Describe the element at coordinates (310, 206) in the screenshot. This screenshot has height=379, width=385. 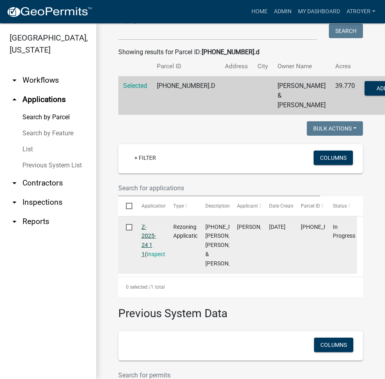
I see `datatable-header-cell: Parcel ID` at that location.